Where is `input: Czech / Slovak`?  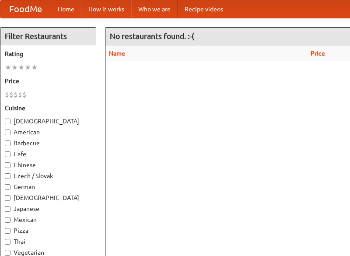 input: Czech / Slovak is located at coordinates (7, 176).